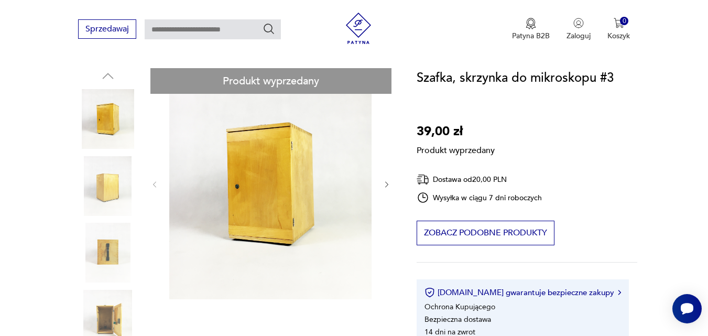 The image size is (708, 336). I want to click on a: Ikona medaluPatyna B2B, so click(531, 29).